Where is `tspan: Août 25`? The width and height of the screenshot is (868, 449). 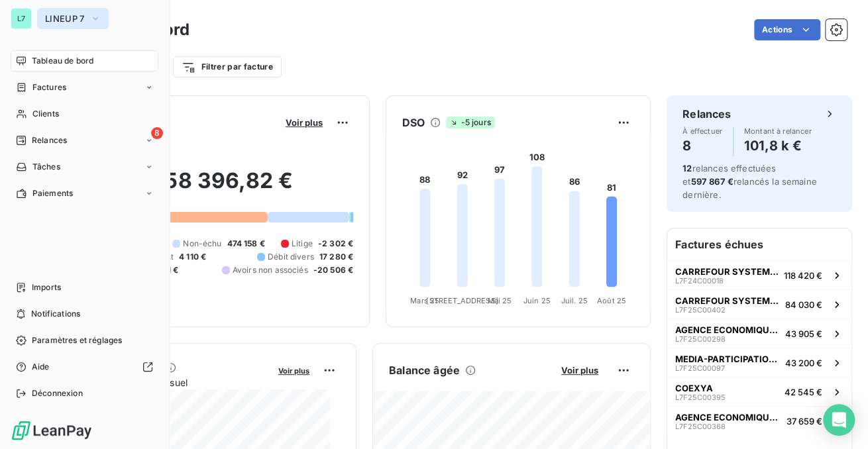 tspan: Août 25 is located at coordinates (612, 300).